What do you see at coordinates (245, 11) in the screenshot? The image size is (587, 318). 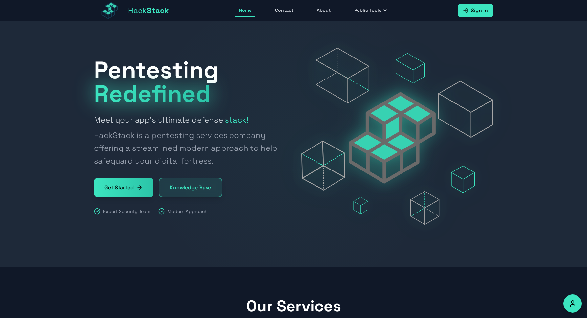 I see `a: Home` at bounding box center [245, 11].